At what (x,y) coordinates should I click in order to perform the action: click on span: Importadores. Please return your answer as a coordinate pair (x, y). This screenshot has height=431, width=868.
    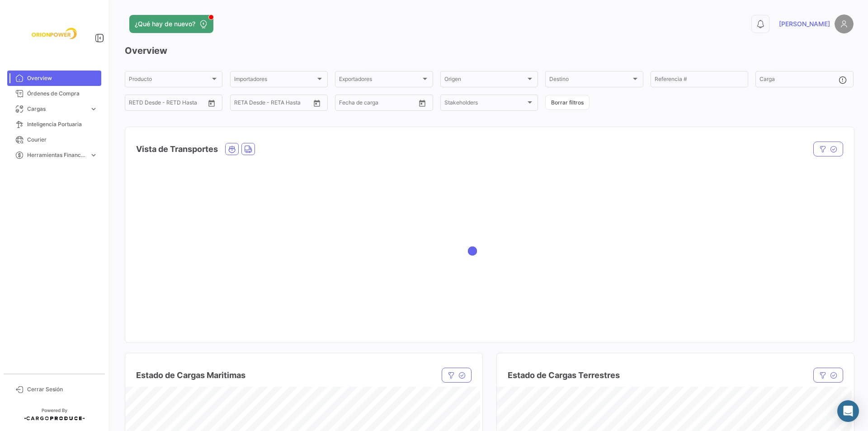
    Looking at the image, I should click on (275, 81).